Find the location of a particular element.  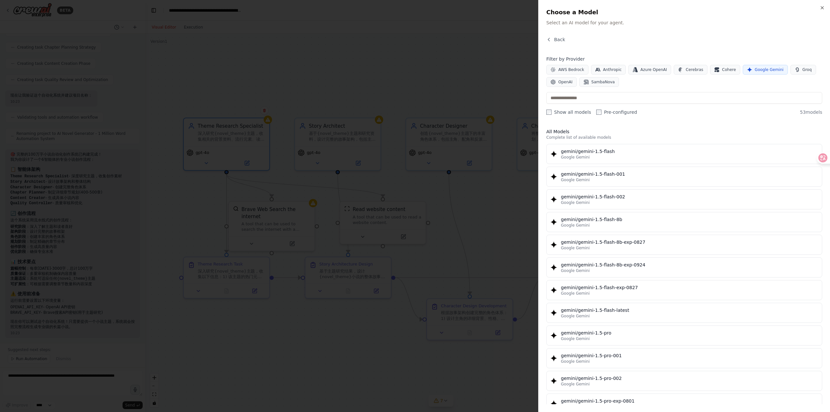

span: Back is located at coordinates (560, 40).